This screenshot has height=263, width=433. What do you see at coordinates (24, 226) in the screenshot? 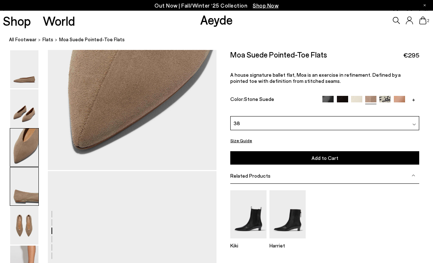
I see `img: Moa Suede Pointed-Toe Flats - Image 5` at bounding box center [24, 226].